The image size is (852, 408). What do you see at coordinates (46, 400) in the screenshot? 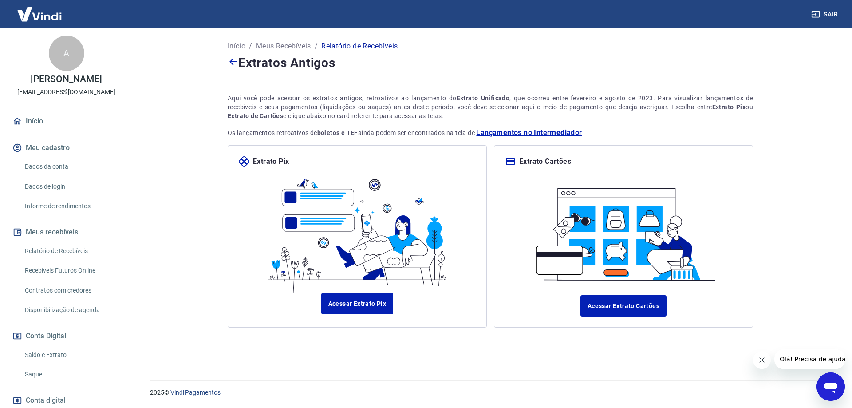
I see `span: Conta digital` at bounding box center [46, 400].